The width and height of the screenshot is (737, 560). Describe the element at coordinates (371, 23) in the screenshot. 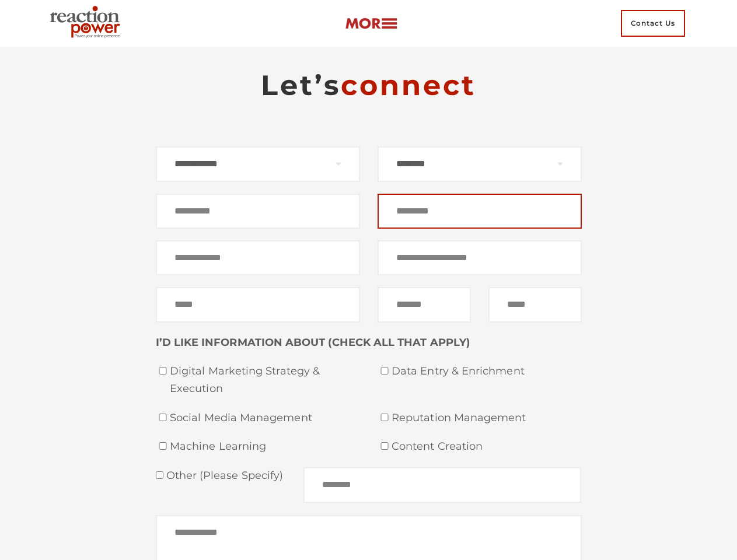

I see `img: more-btn.png` at that location.